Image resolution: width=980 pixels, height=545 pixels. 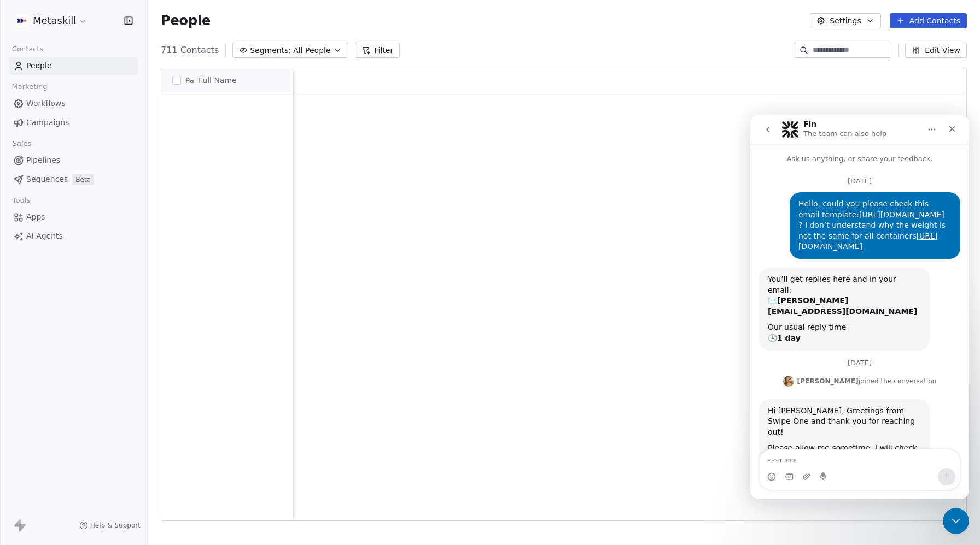 I want to click on button: Start recording, so click(x=73, y=362).